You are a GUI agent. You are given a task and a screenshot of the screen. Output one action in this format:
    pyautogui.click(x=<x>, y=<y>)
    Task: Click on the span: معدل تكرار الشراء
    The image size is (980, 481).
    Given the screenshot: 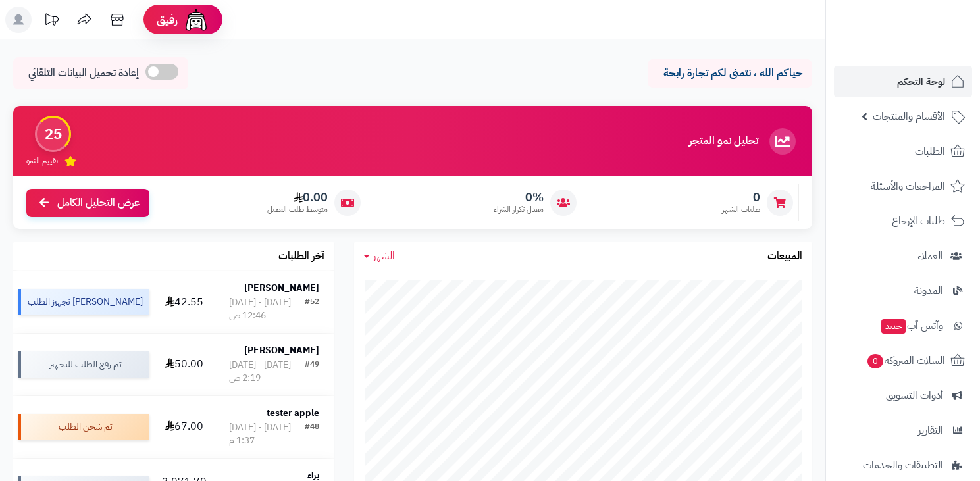 What is the action you would take?
    pyautogui.click(x=519, y=210)
    